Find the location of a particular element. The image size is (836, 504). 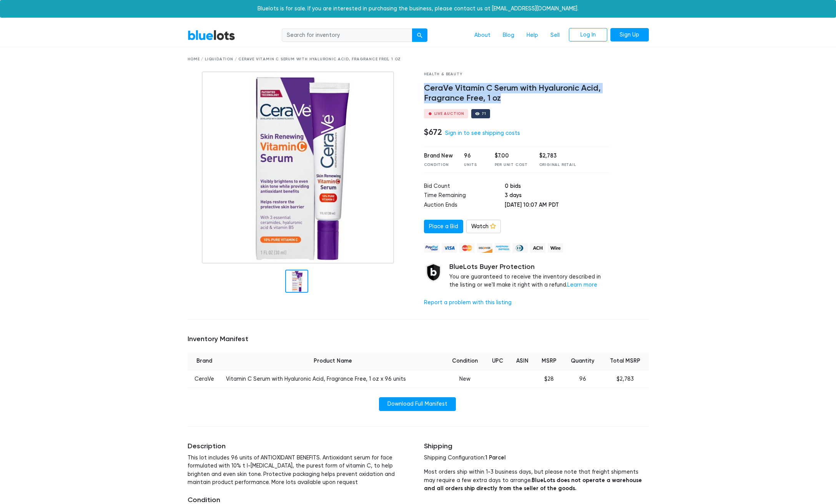

h4: CeraVe Vitamin C Serum with Hyaluronic Acid, Fragrance Free, 1 oz is located at coordinates (516, 94).